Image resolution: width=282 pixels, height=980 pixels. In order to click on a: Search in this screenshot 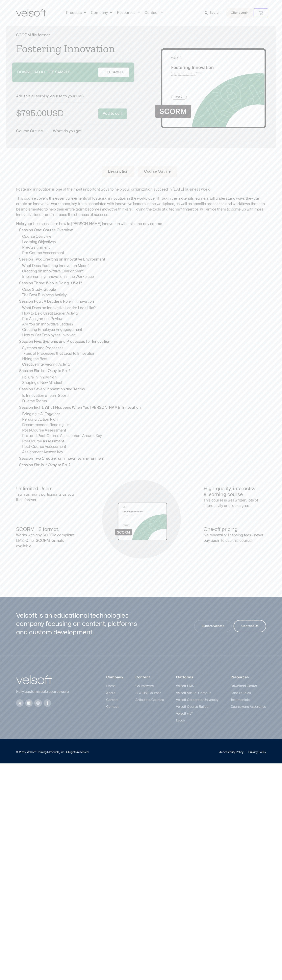, I will do `click(214, 13)`.